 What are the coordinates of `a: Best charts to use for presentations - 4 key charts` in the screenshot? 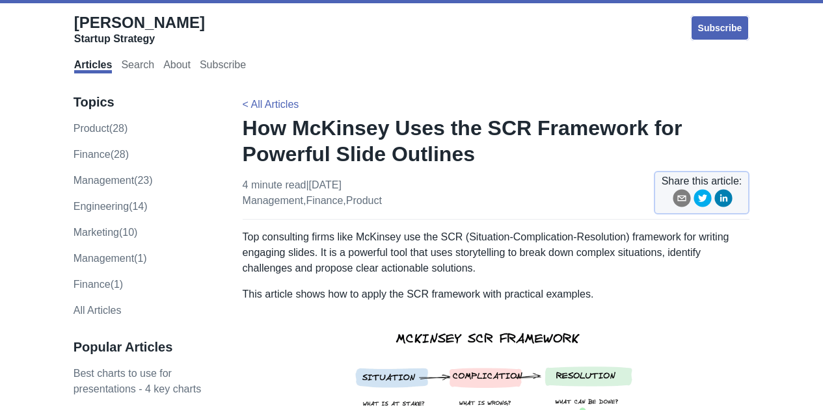 It's located at (137, 381).